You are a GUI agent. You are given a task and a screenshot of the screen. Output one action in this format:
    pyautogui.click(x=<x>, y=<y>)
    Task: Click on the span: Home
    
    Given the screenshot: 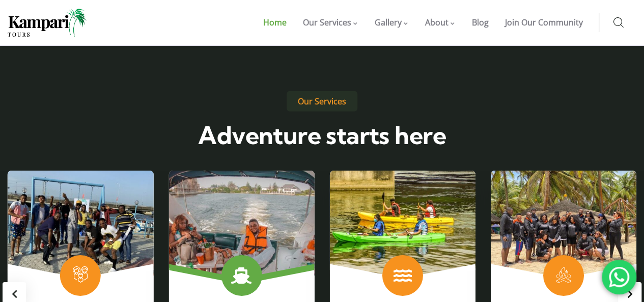 What is the action you would take?
    pyautogui.click(x=275, y=22)
    